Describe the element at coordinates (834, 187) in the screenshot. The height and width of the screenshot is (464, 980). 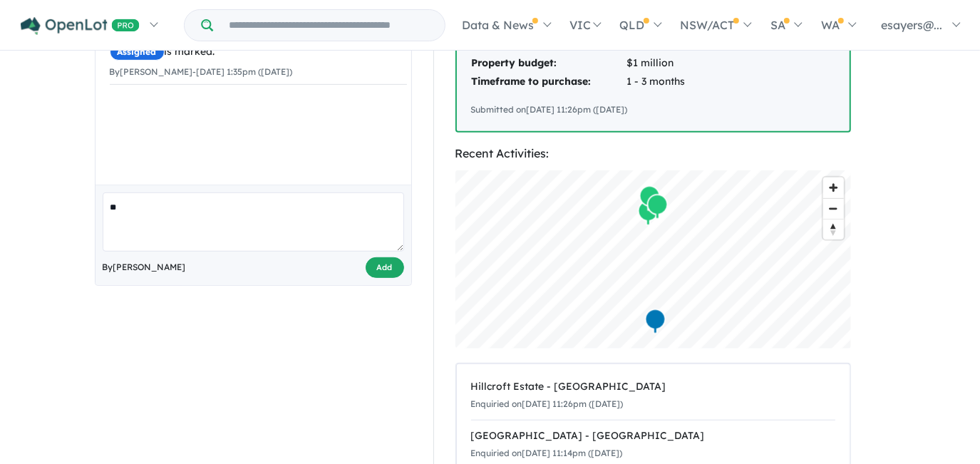
I see `span: Zoom in` at that location.